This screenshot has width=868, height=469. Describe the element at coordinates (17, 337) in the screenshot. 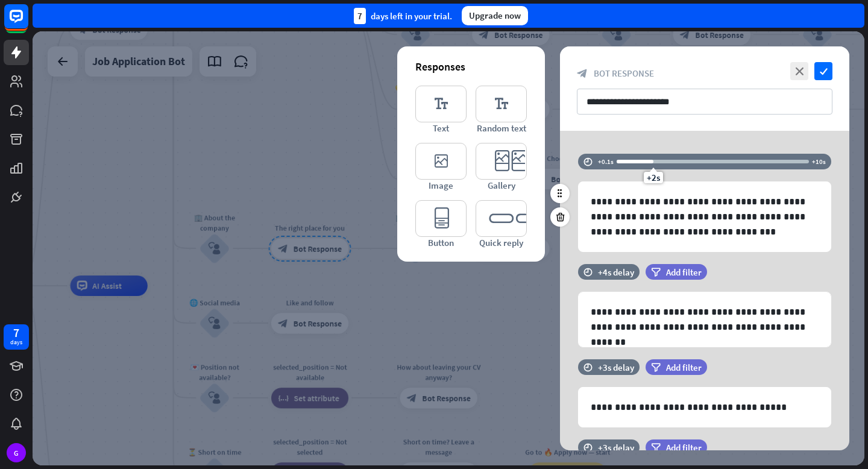

I see `a: 7 days` at that location.